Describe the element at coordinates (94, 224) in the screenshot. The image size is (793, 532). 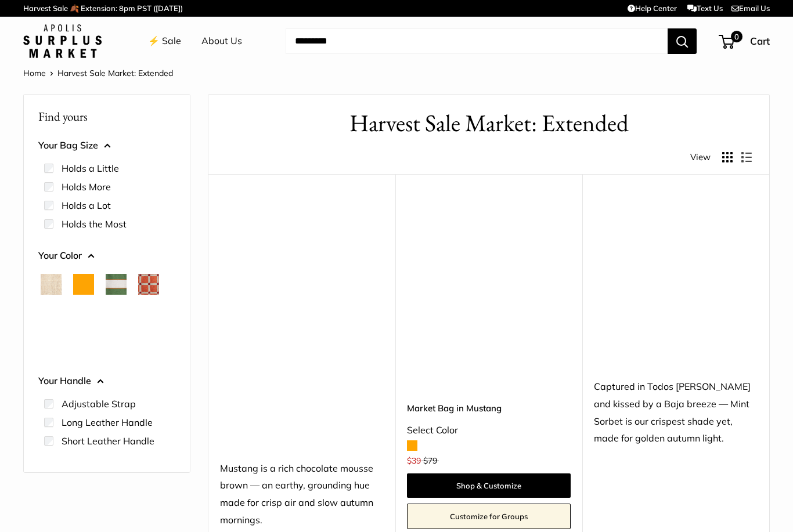
I see `label: Holds the Most` at that location.